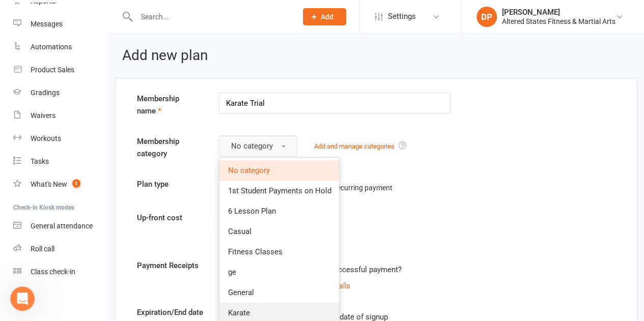 This screenshot has height=321, width=644. Describe the element at coordinates (76, 184) in the screenshot. I see `span: 1` at that location.